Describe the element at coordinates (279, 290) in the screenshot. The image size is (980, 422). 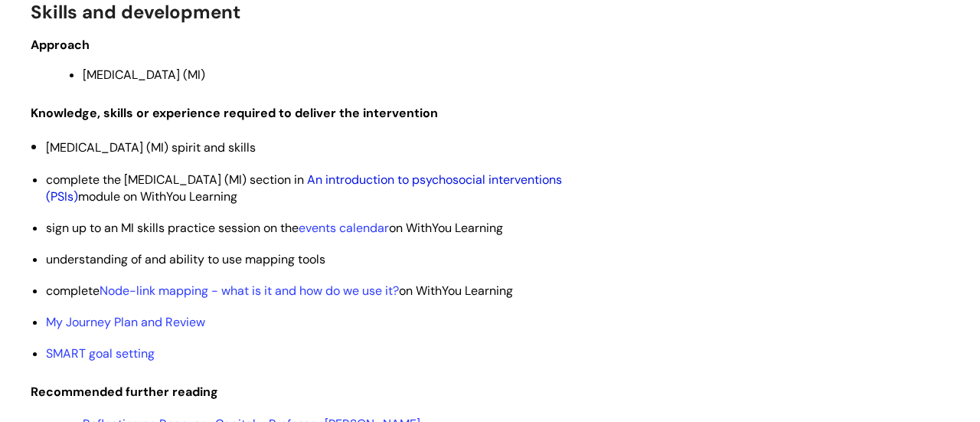
I see `span: complete on WithYou Learning` at that location.